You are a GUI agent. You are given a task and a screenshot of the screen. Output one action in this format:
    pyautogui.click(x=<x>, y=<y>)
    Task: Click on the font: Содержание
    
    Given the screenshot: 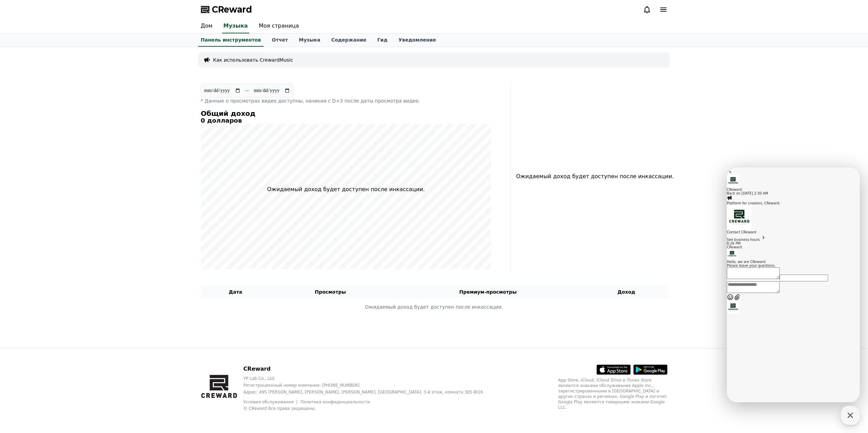 What is the action you would take?
    pyautogui.click(x=348, y=40)
    